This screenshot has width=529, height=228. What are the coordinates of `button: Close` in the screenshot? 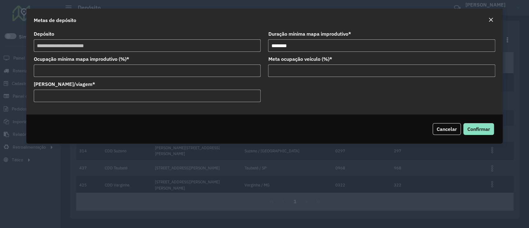 It's located at (491, 20).